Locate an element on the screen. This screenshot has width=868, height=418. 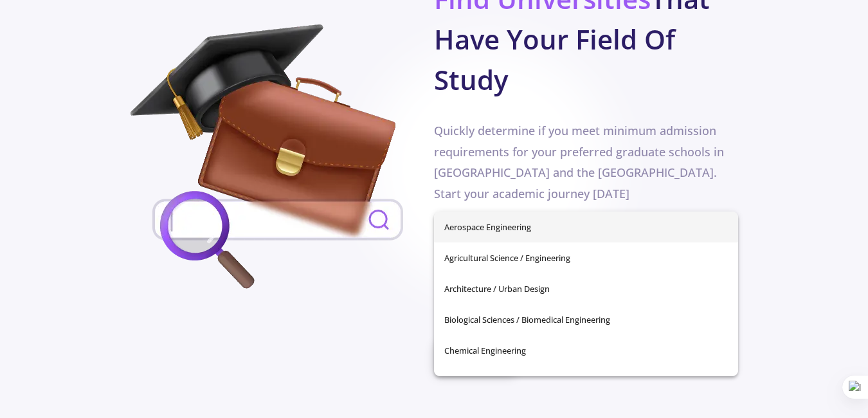
span: Chemical Engineering is located at coordinates (586, 350).